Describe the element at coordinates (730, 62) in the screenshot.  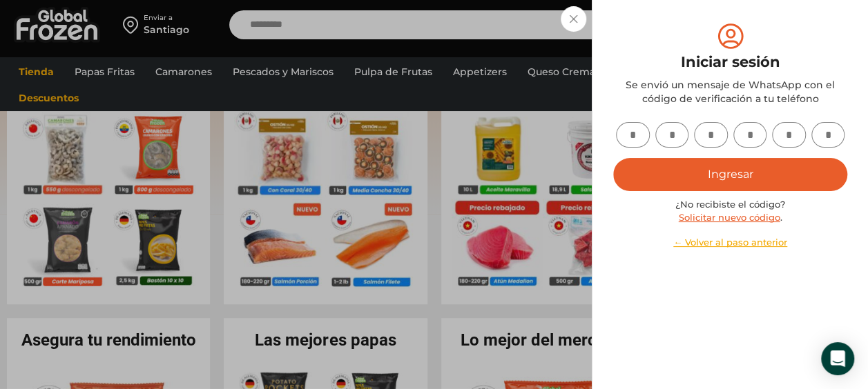
I see `div: Iniciar sesión` at that location.